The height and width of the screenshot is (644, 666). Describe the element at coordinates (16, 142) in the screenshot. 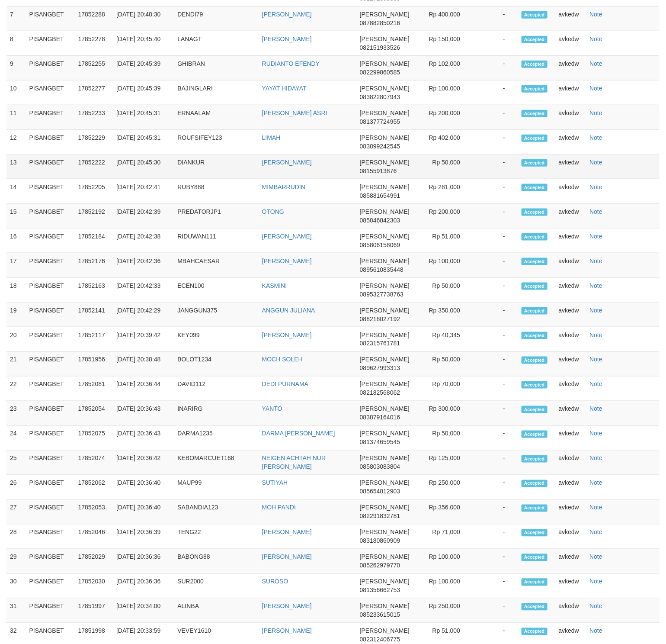

I see `td: 12` at that location.